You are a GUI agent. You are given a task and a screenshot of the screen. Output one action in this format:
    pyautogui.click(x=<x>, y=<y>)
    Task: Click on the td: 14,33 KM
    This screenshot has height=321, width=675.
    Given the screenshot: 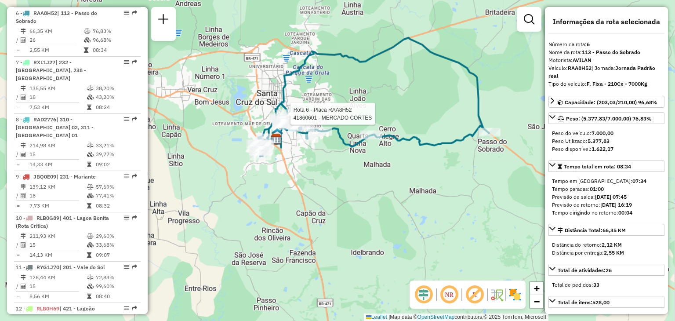 What is the action you would take?
    pyautogui.click(x=58, y=164)
    